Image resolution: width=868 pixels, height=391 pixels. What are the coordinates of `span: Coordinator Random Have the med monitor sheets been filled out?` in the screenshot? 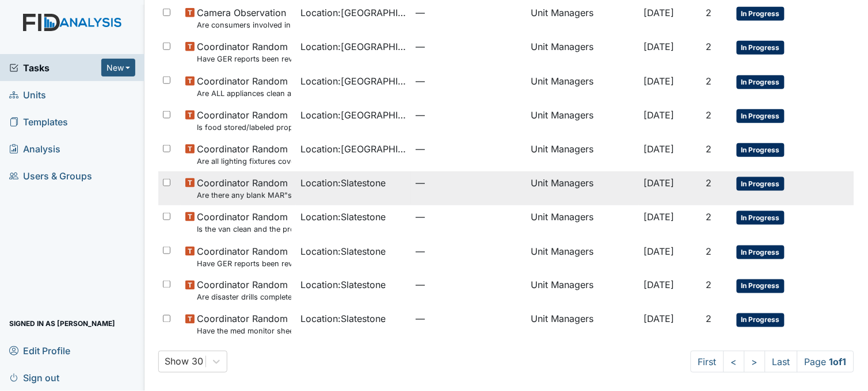 It's located at (244, 325).